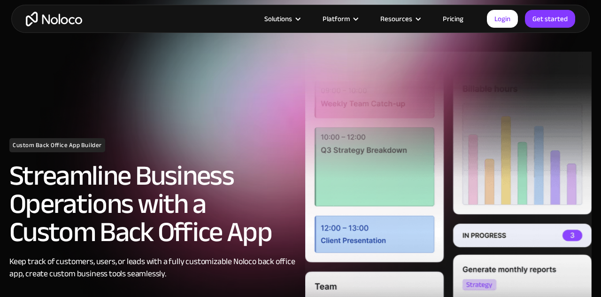 The height and width of the screenshot is (297, 601). Describe the element at coordinates (153, 268) in the screenshot. I see `div: Keep track of customers, users, or leads with a fully customizable Noloco back office app, create...` at that location.